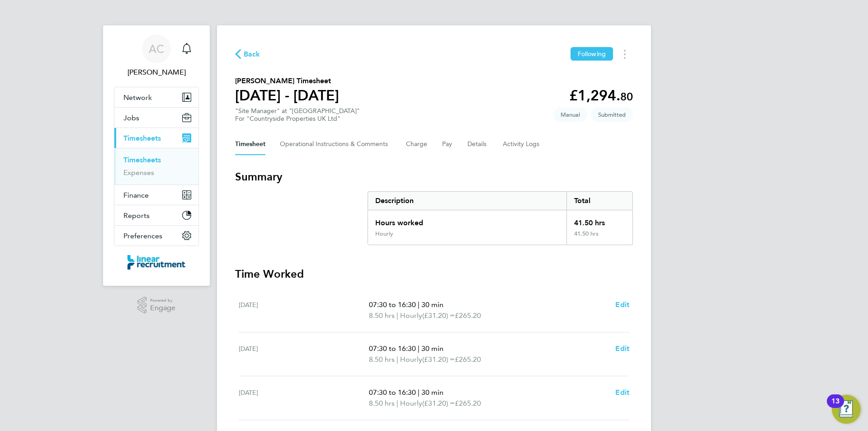 Image resolution: width=868 pixels, height=431 pixels. I want to click on button: Network, so click(157, 97).